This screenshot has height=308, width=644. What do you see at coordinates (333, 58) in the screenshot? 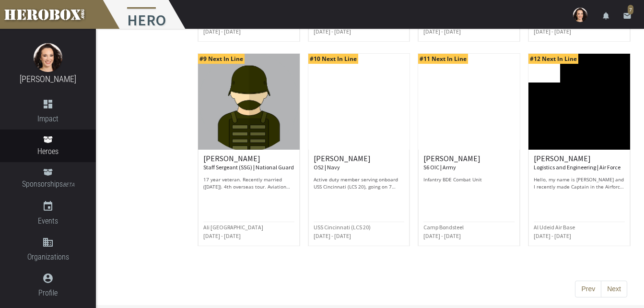
I see `span: #10 Next In Line` at bounding box center [333, 58].